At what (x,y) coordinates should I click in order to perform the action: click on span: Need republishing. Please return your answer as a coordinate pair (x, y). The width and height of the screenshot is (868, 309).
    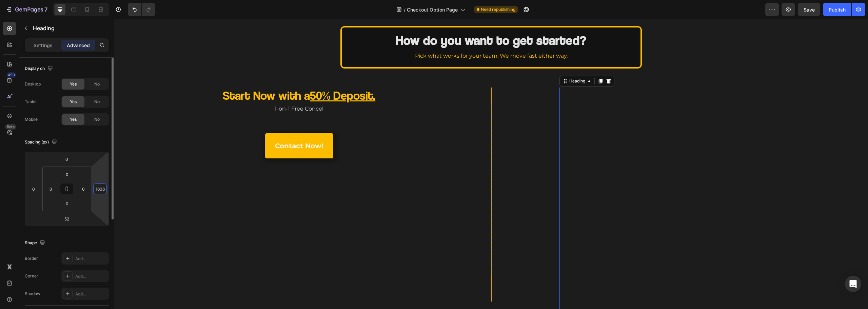
    Looking at the image, I should click on (498, 10).